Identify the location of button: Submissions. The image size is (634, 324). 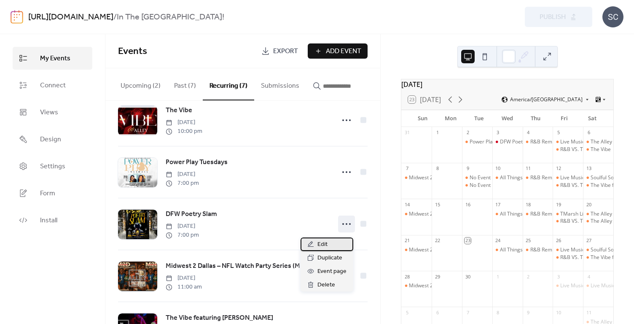
(280, 84).